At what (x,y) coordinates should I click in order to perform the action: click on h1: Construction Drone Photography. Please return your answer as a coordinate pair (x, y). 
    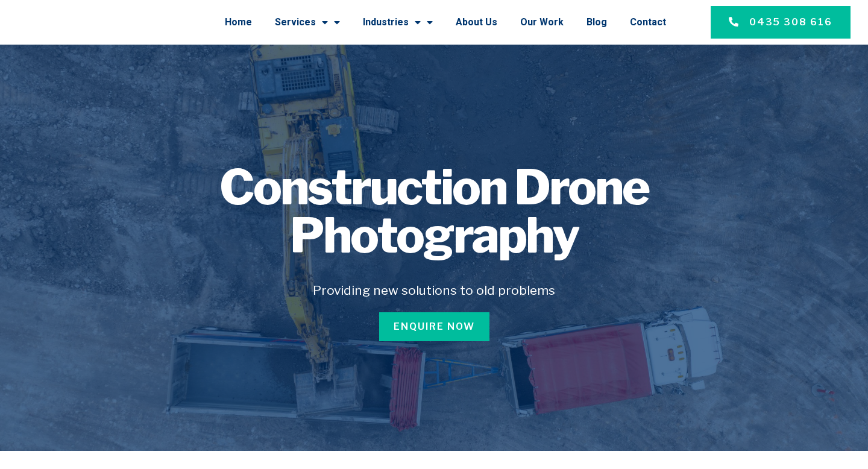
    Looking at the image, I should click on (434, 212).